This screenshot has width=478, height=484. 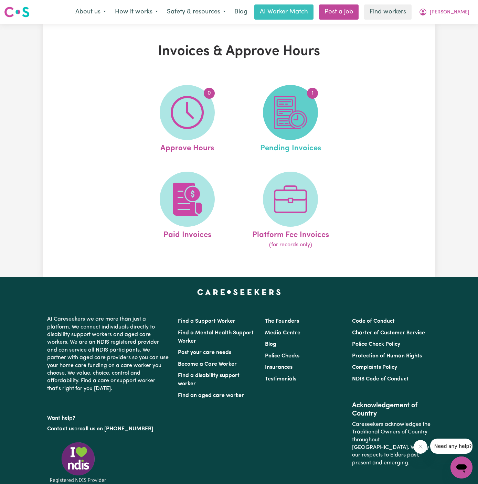 What do you see at coordinates (187, 120) in the screenshot?
I see `a: Approve Hours` at bounding box center [187, 120].